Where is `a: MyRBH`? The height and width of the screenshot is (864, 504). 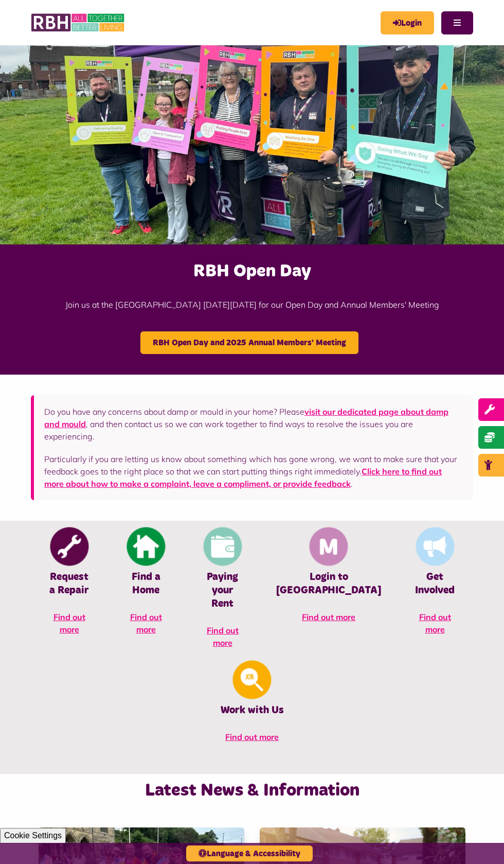
a: MyRBH is located at coordinates (407, 23).